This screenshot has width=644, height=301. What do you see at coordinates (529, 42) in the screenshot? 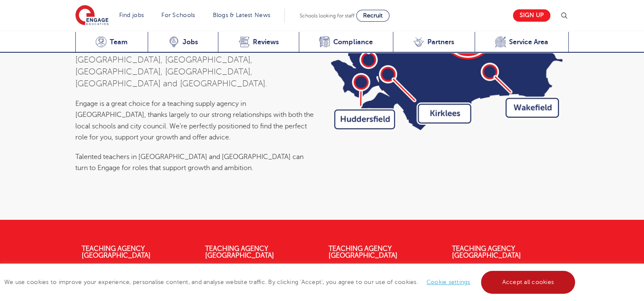
I see `span: Service Area` at bounding box center [529, 42].